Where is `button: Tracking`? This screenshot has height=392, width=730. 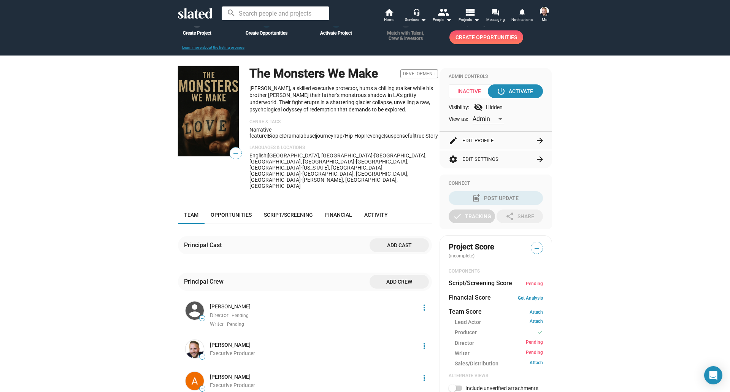
button: Tracking is located at coordinates (472, 216).